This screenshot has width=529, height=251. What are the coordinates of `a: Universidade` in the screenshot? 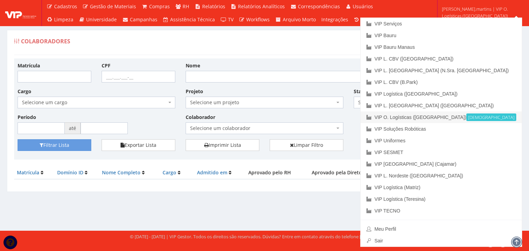 It's located at (98, 20).